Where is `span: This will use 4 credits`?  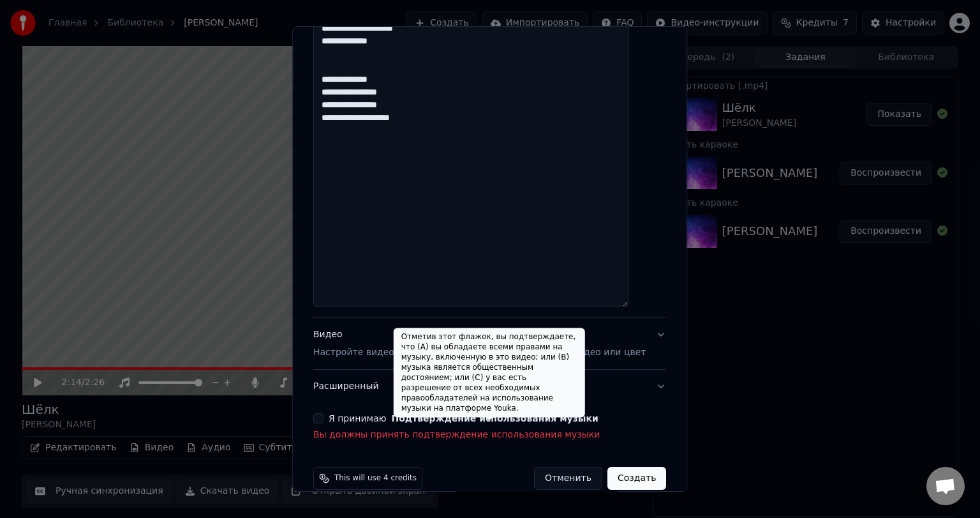 span: This will use 4 credits is located at coordinates (375, 479).